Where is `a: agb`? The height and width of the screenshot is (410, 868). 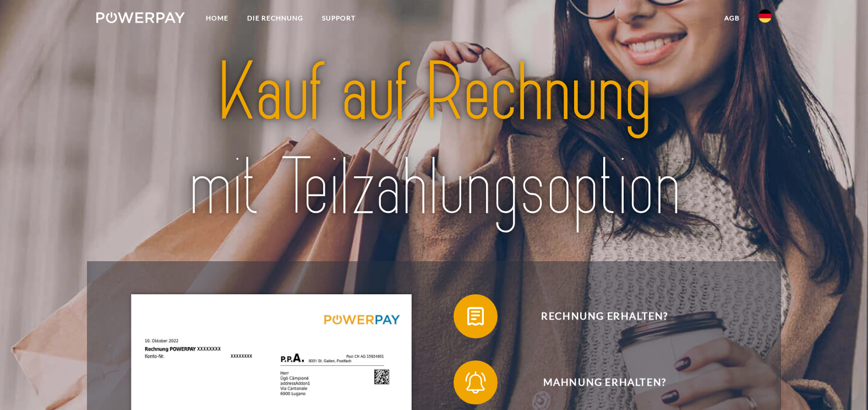 a: agb is located at coordinates (732, 18).